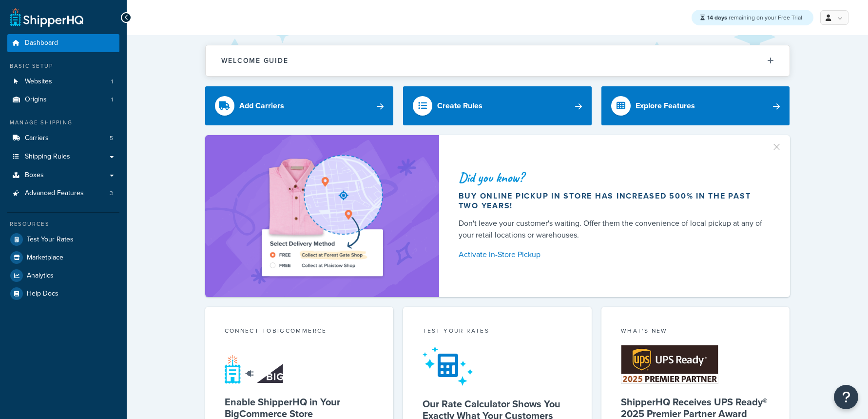 The height and width of the screenshot is (419, 868). Describe the element at coordinates (63, 224) in the screenshot. I see `div: Resources` at that location.